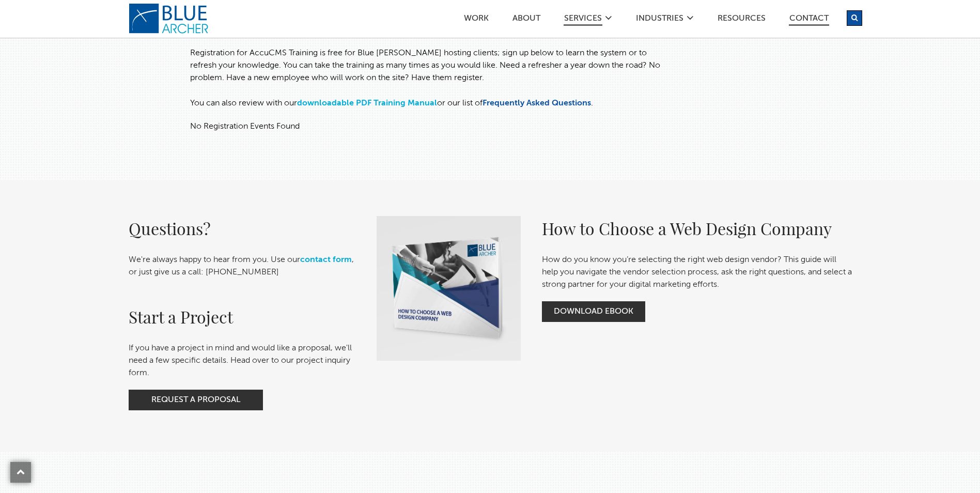 This screenshot has width=980, height=493. What do you see at coordinates (583, 20) in the screenshot?
I see `a: SERVICES` at bounding box center [583, 20].